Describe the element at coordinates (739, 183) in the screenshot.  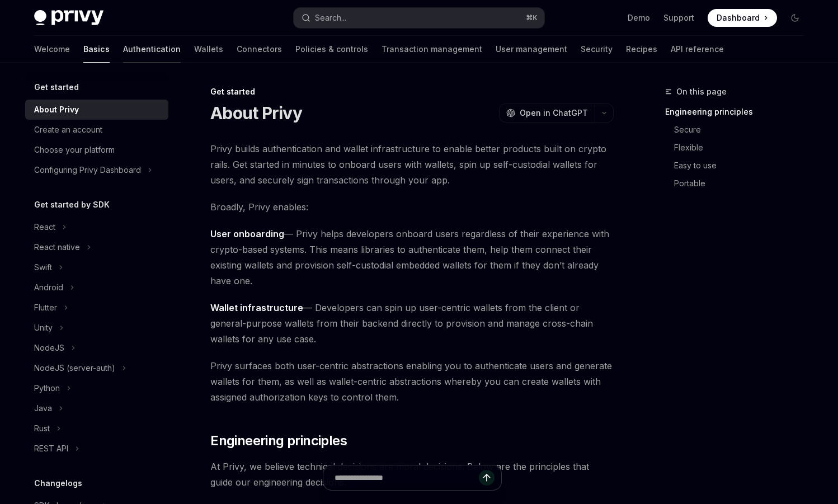
I see `a: Portable` at that location.